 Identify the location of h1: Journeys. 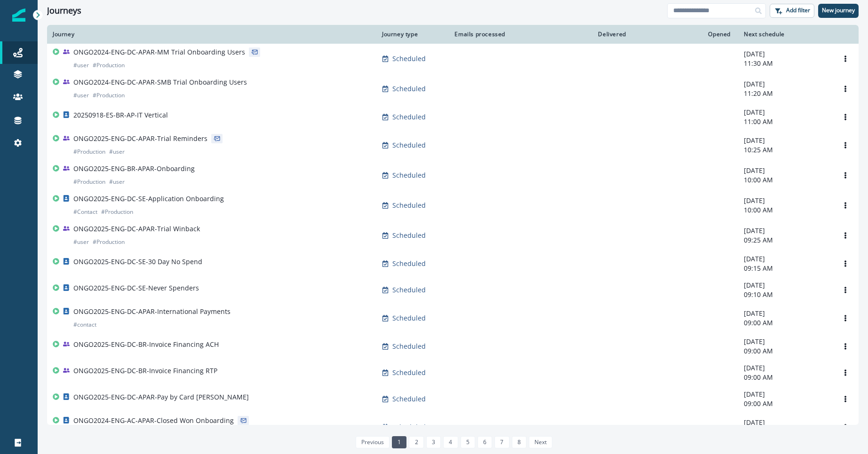
(64, 11).